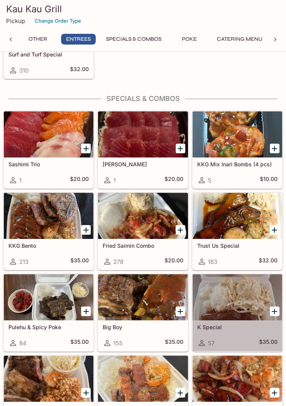  I want to click on h5: Fried Saimin Combo, so click(143, 246).